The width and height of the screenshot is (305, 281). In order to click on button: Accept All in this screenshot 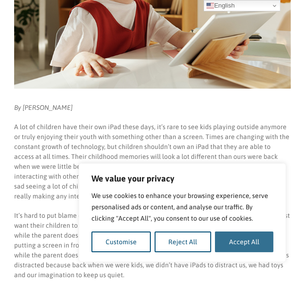, I will do `click(244, 242)`.